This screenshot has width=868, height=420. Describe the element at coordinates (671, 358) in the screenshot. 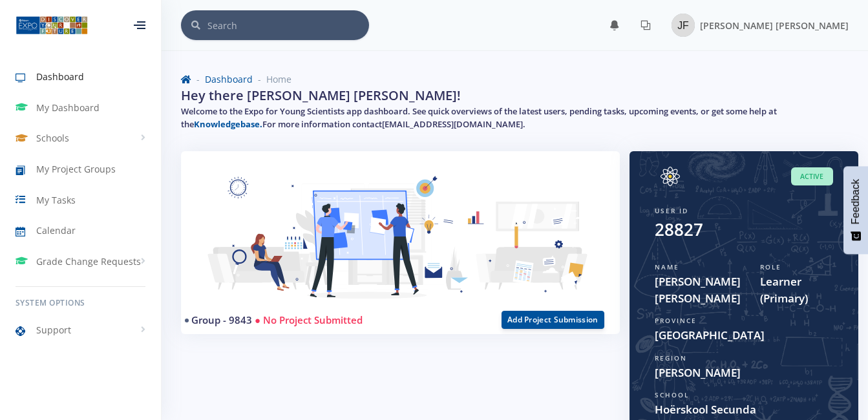

I see `span: Region` at that location.